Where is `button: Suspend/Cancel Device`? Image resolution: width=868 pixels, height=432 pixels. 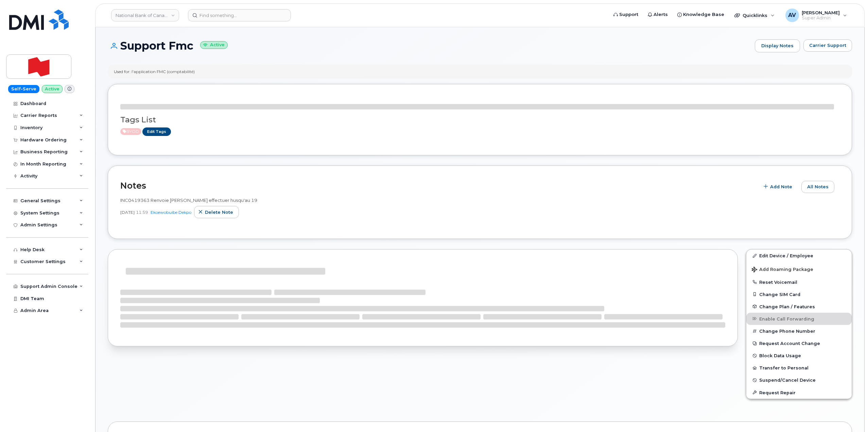 button: Suspend/Cancel Device is located at coordinates (799, 380).